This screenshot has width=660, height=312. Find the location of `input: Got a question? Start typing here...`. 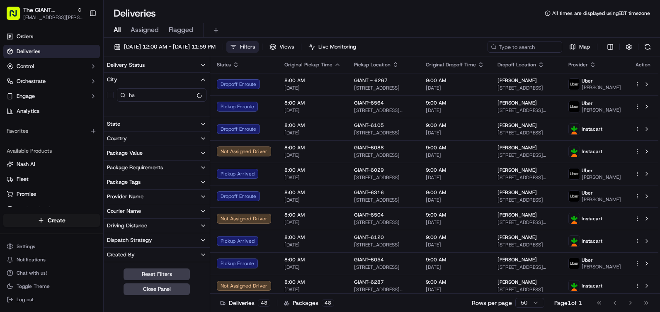

input: Got a question? Start typing here... is located at coordinates (85, 58).